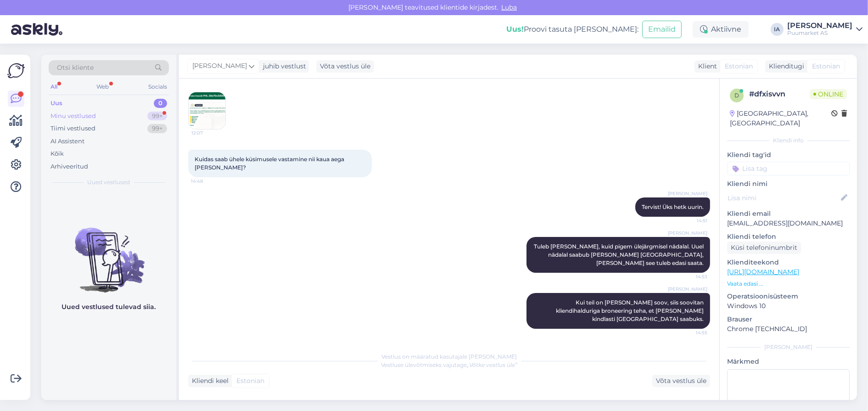 The height and width of the screenshot is (411, 868). What do you see at coordinates (690, 277) in the screenshot?
I see `span: 14:53` at bounding box center [690, 277].